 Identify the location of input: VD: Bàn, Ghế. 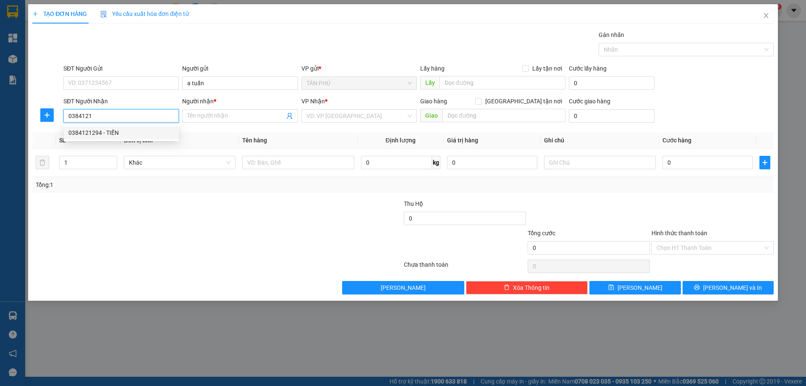
(298, 162).